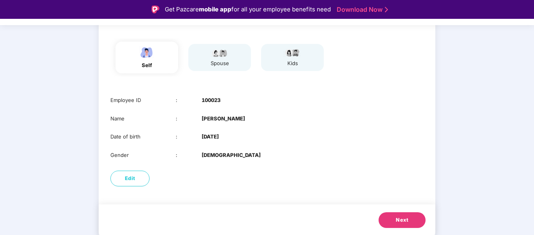 The width and height of the screenshot is (534, 235). Describe the element at coordinates (215, 9) in the screenshot. I see `strong: mobile app` at that location.